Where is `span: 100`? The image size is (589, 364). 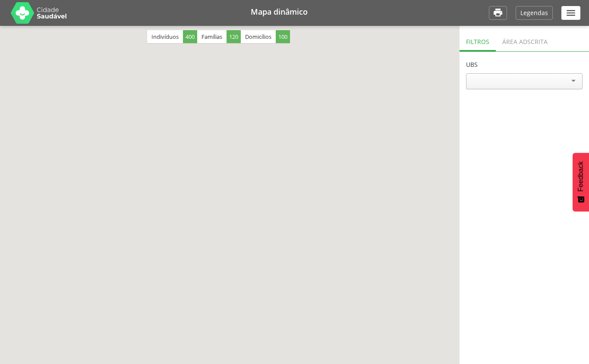 span: 100 is located at coordinates (282, 37).